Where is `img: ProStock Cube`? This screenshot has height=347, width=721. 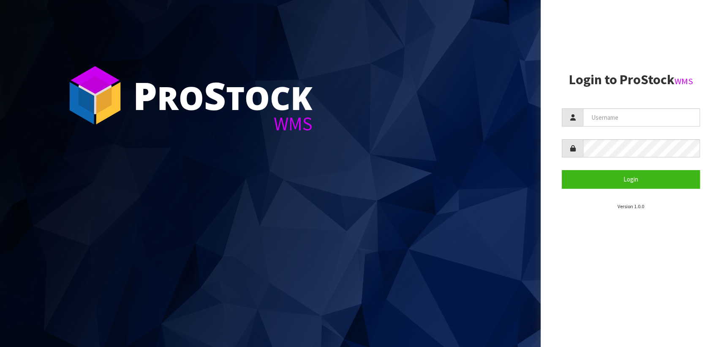 img: ProStock Cube is located at coordinates (95, 95).